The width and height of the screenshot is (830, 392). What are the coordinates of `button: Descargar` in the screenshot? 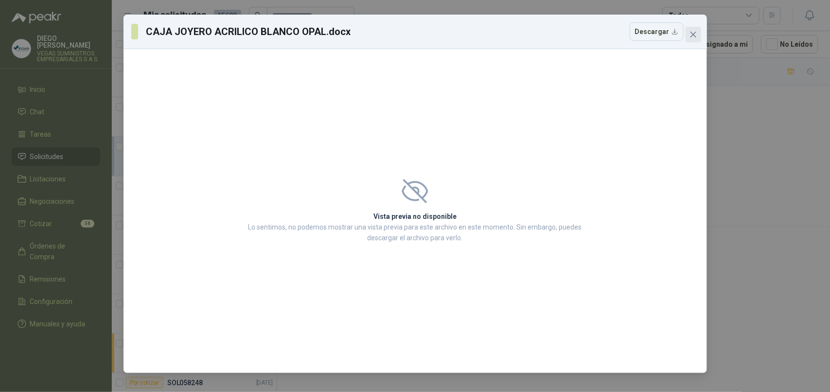 It's located at (656, 32).